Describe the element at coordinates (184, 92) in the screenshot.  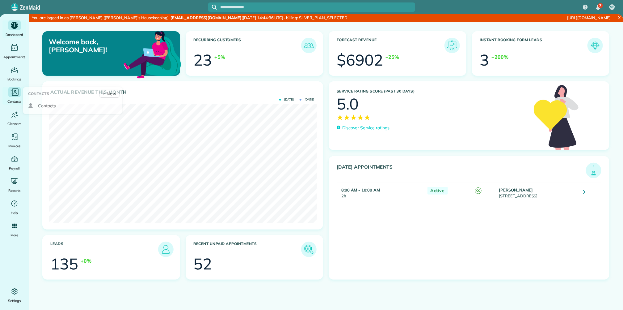
I see `h3: Actual Revenue this month` at that location.